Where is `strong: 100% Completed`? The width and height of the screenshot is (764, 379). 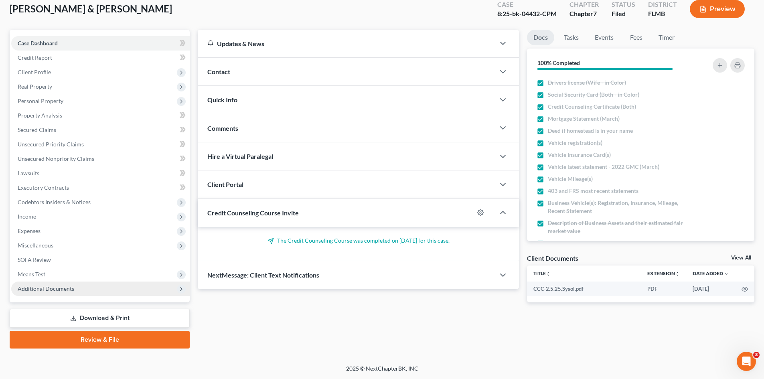
strong: 100% Completed is located at coordinates (559, 63).